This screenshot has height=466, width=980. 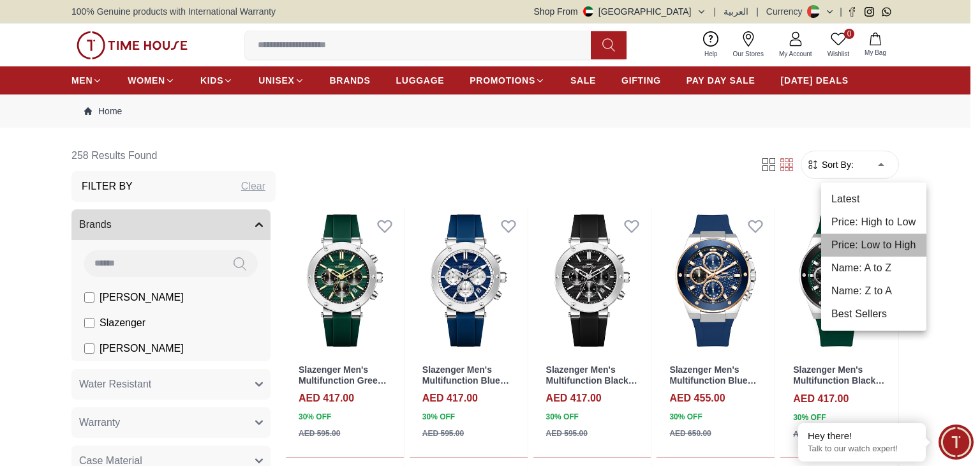 I want to click on li: Name: A to Z, so click(x=874, y=268).